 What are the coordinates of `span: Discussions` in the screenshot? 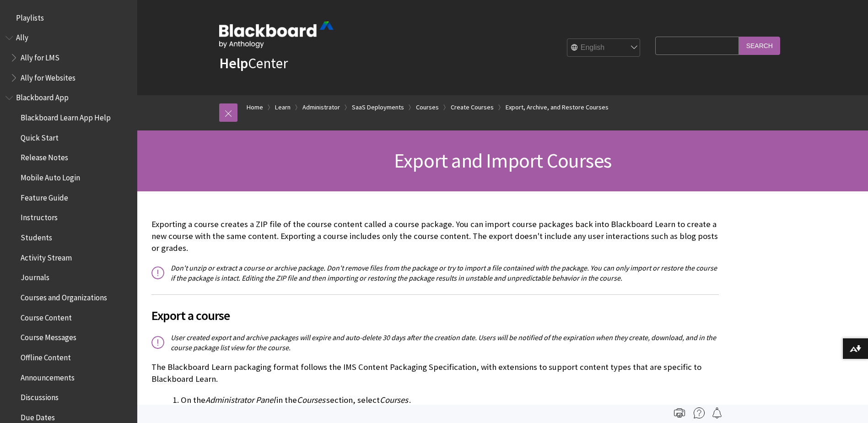 It's located at (39, 395).